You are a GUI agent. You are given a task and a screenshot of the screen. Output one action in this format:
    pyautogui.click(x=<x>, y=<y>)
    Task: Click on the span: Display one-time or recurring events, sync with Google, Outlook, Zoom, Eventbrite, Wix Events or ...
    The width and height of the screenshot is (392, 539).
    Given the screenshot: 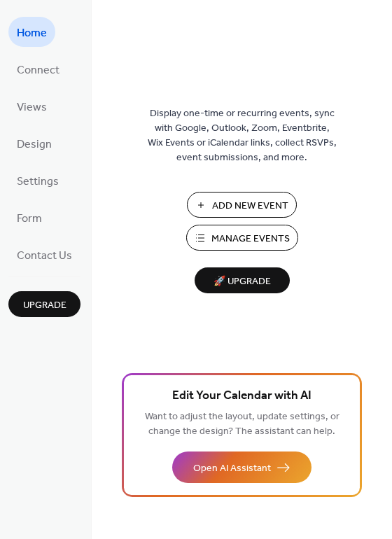 What is the action you would take?
    pyautogui.click(x=242, y=136)
    